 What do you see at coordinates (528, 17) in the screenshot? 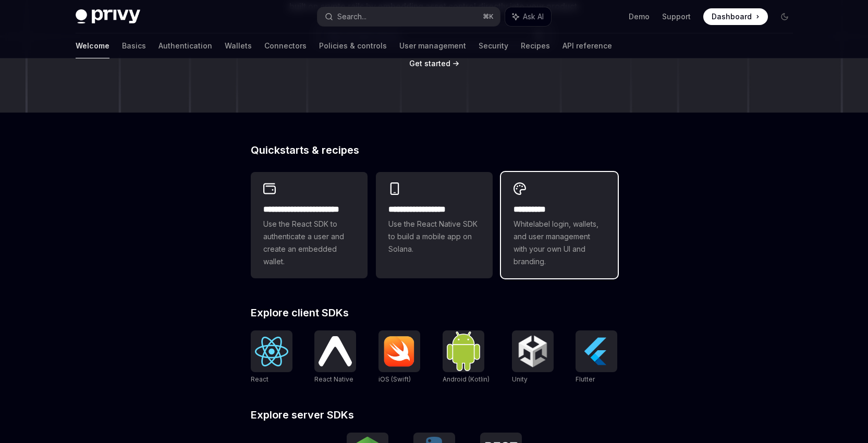
I see `button: Ask AI` at bounding box center [528, 17].